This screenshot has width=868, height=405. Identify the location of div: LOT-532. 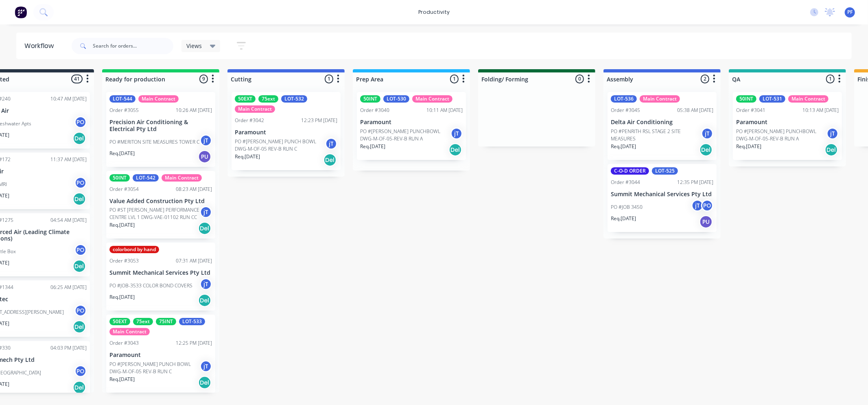
(294, 99).